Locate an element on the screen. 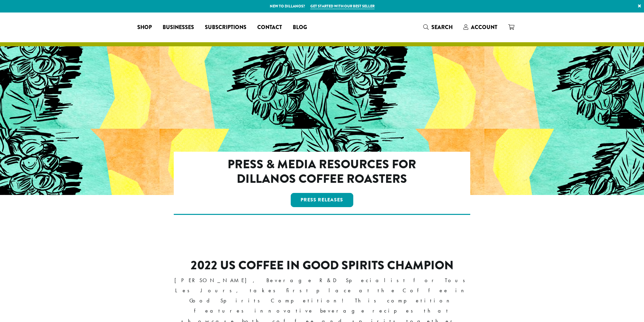 This screenshot has width=644, height=322. a: Shop is located at coordinates (144, 27).